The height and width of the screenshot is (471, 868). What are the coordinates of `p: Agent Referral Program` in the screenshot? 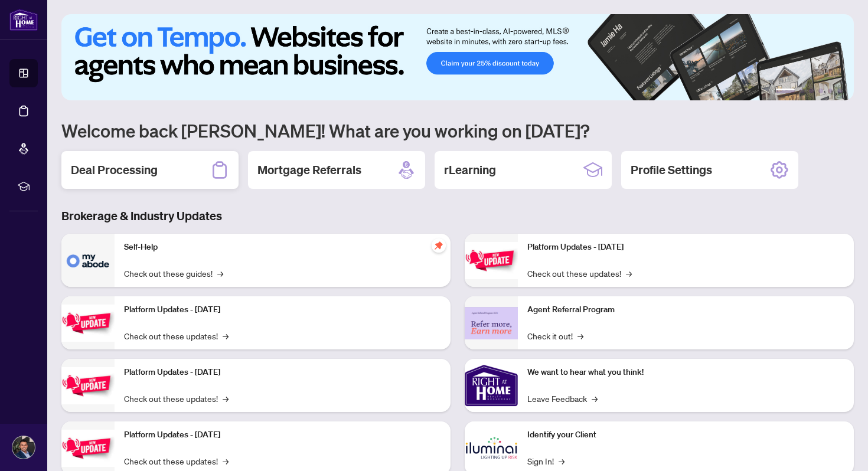 It's located at (686, 310).